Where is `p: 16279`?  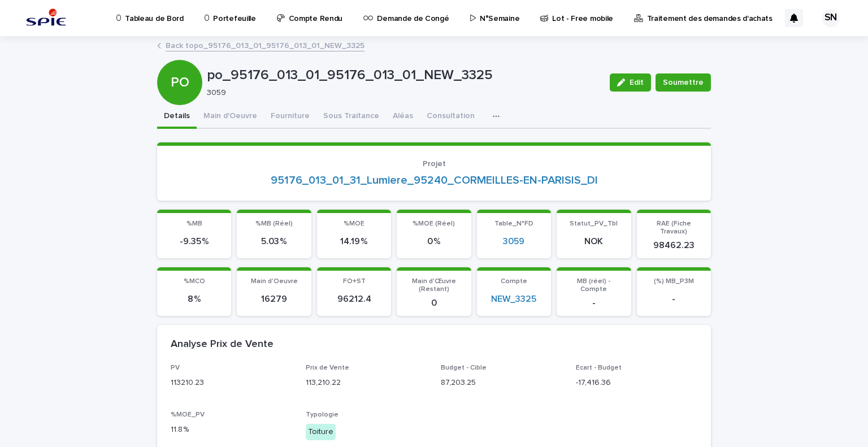 p: 16279 is located at coordinates (273, 299).